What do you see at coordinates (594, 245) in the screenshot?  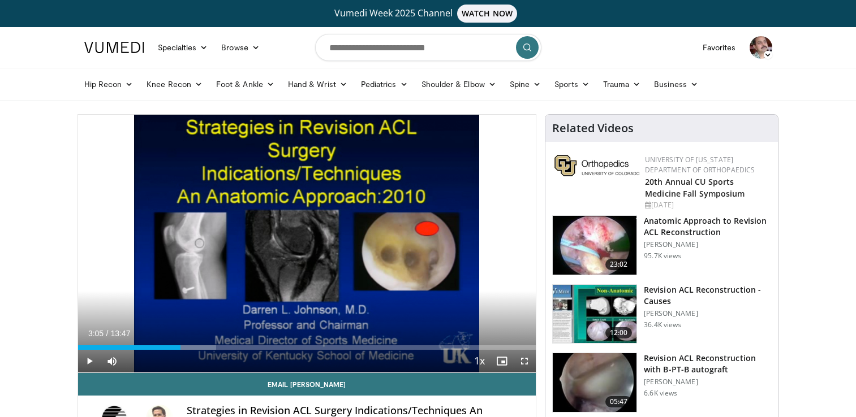 I see `img: fu_1.png.150x105_q85_crop-smart_upscale.jpg` at bounding box center [594, 245].